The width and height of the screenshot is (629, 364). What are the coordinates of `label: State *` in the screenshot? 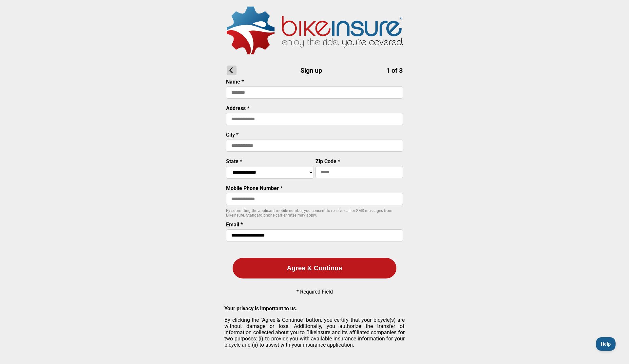 It's located at (234, 161).